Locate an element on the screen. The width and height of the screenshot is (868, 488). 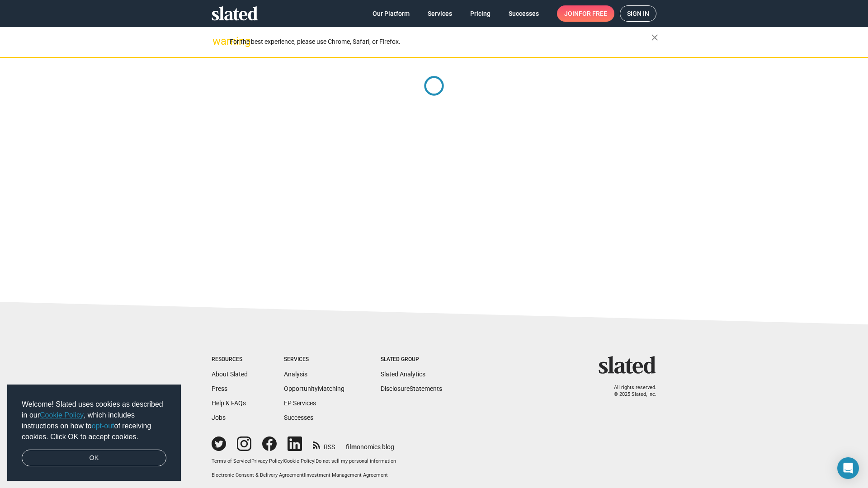
a: Jobs is located at coordinates (218, 418).